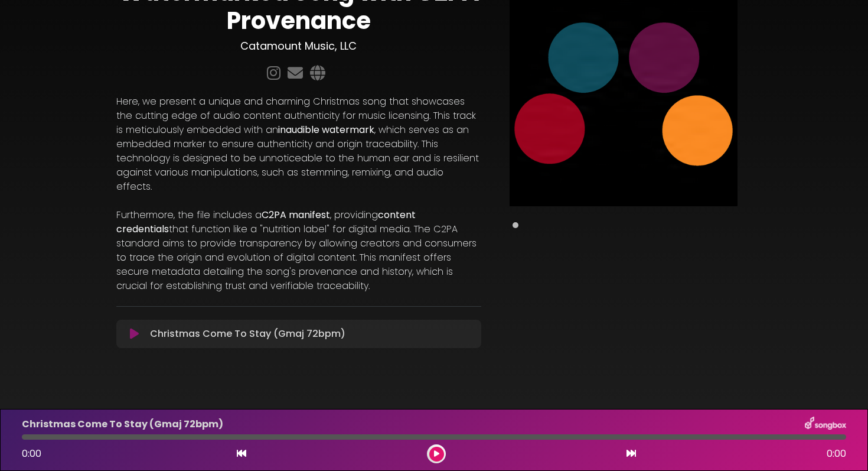 This screenshot has width=868, height=471. Describe the element at coordinates (299, 46) in the screenshot. I see `h3: Catamount Music, LLC` at that location.